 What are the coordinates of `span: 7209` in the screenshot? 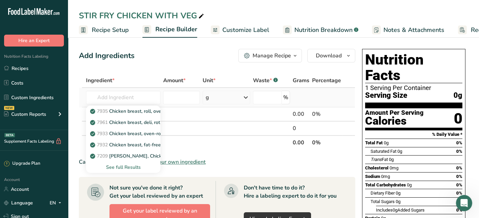 It's located at (102, 156).